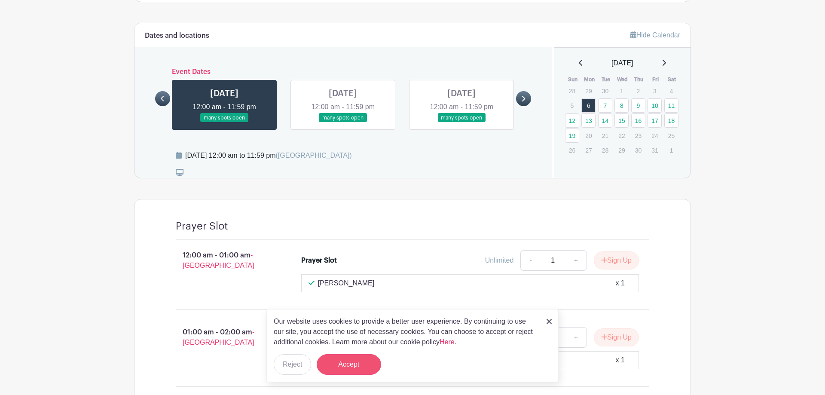 The image size is (825, 395). Describe the element at coordinates (605, 120) in the screenshot. I see `a: 14` at that location.